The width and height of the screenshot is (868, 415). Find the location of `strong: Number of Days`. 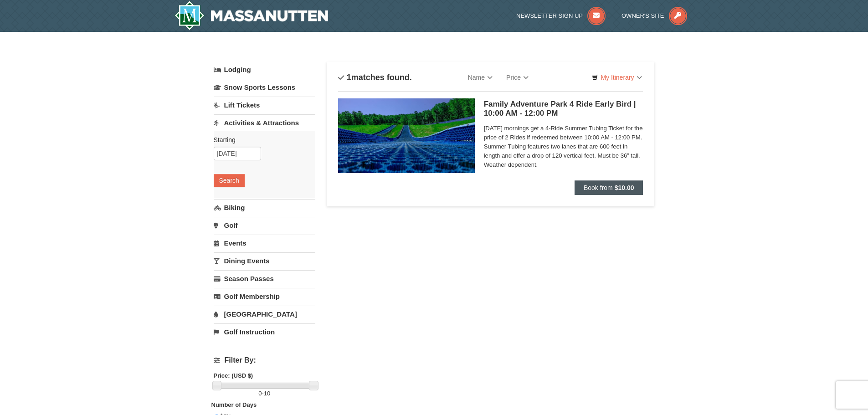

strong: Number of Days is located at coordinates (234, 405).